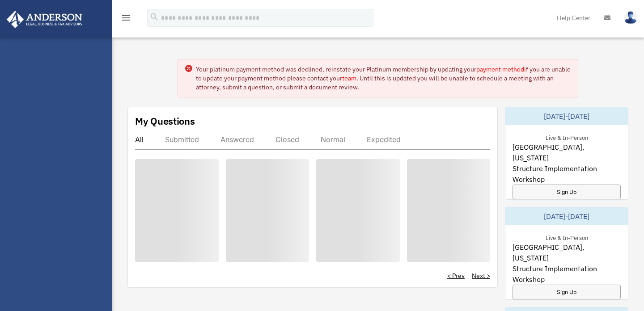 The width and height of the screenshot is (644, 311). I want to click on a: Next >, so click(481, 276).